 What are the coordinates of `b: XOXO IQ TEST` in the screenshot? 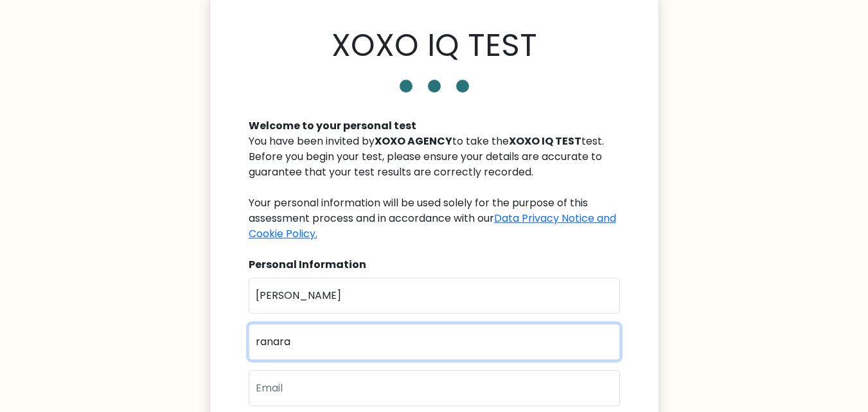 It's located at (545, 141).